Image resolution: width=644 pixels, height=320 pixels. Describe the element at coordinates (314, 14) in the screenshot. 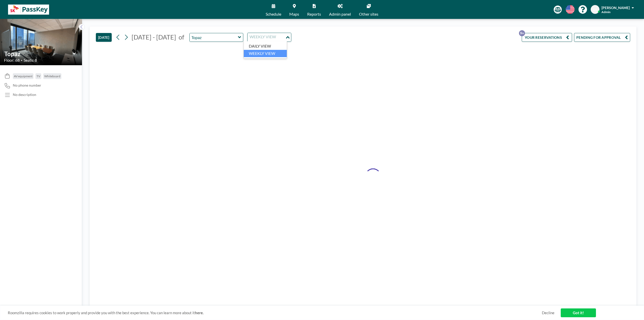

I see `span: Reports` at that location.